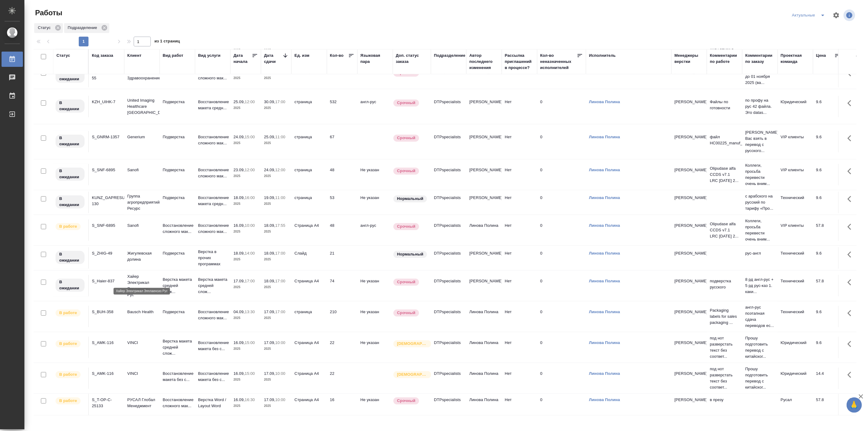  What do you see at coordinates (270, 136) in the screenshot?
I see `p: 25.09,` at bounding box center [270, 136].